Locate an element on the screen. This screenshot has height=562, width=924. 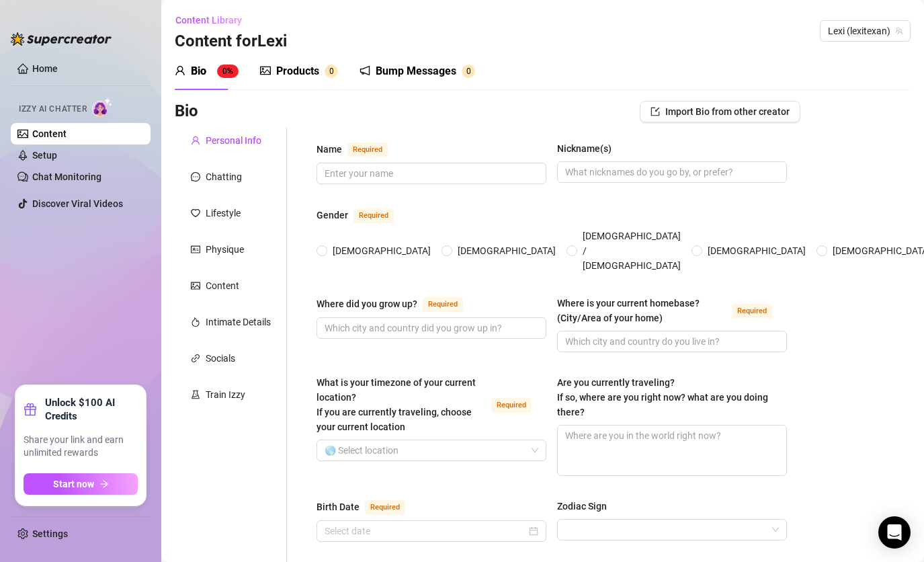
span: Import Bio from other creator is located at coordinates (727, 112).